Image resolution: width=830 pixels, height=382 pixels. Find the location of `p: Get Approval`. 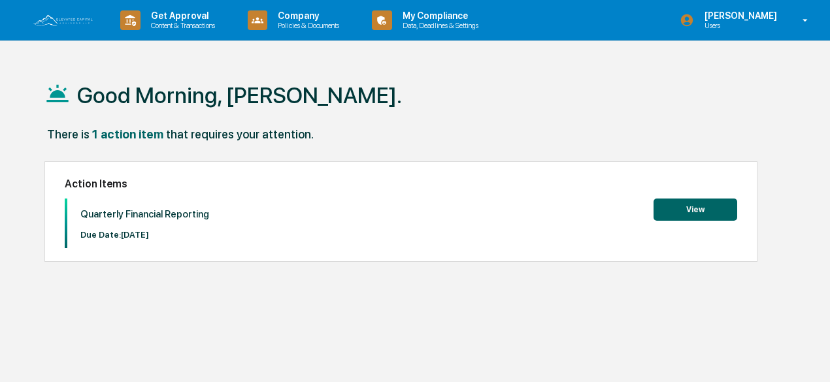

p: Get Approval is located at coordinates (181, 16).